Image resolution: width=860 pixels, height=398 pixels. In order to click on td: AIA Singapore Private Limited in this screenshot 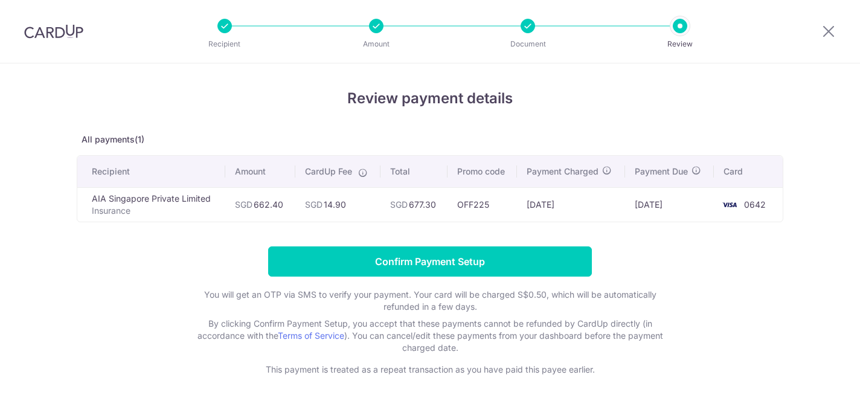, I will do `click(151, 204)`.